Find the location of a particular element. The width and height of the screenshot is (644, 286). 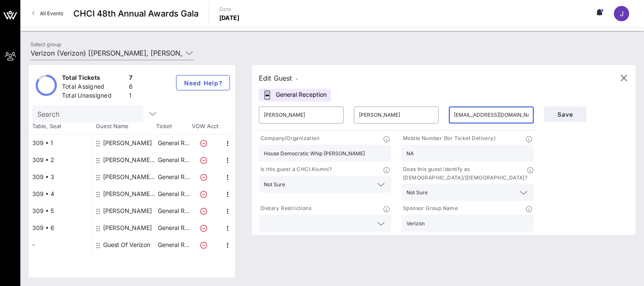

button: Need Help? is located at coordinates (203, 83).